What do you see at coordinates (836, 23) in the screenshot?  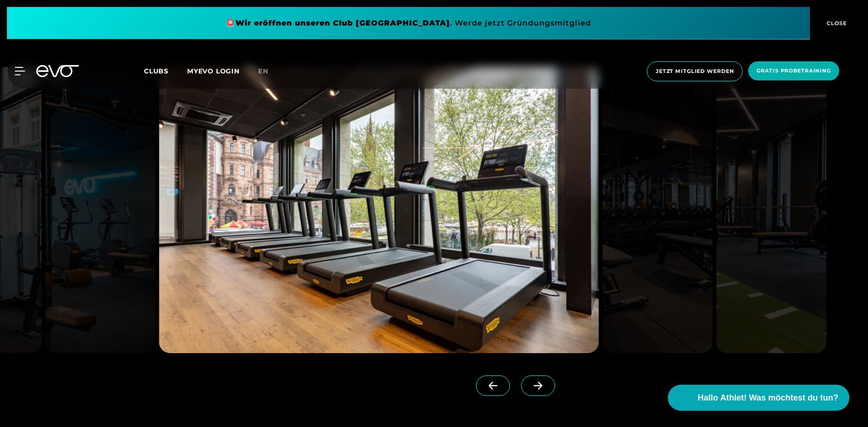 I see `span: CLOSE` at bounding box center [836, 23].